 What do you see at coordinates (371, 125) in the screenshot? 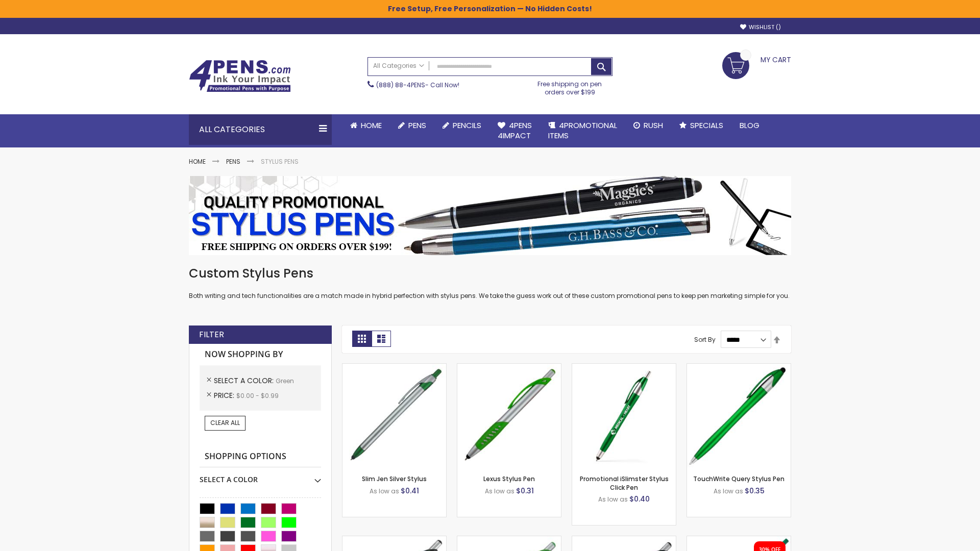
I see `span: Home` at bounding box center [371, 125].